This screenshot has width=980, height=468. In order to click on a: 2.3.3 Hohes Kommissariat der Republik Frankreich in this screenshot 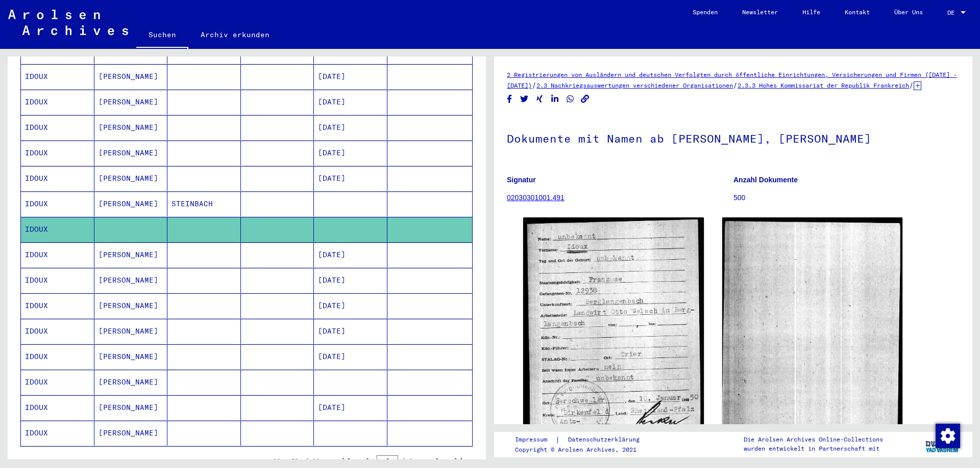, I will do `click(823, 85)`.